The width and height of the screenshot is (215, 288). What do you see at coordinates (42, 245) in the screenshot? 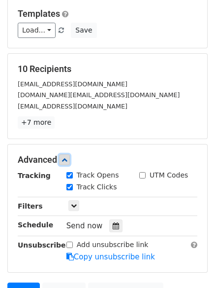
I see `strong: Unsubscribe` at bounding box center [42, 245].